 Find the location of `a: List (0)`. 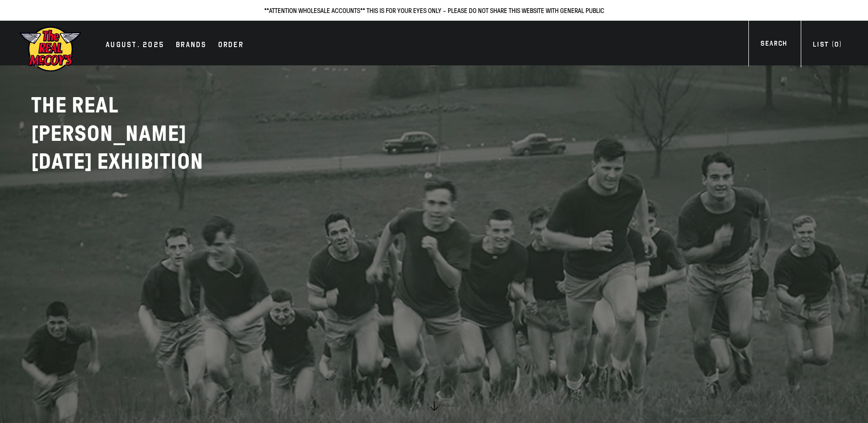

a: List (0) is located at coordinates (827, 45).